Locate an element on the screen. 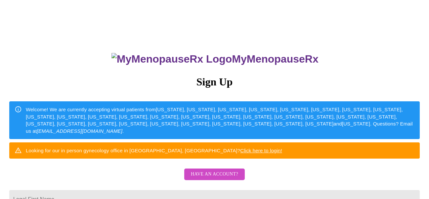 The width and height of the screenshot is (429, 199). span: Have an account? is located at coordinates (214, 174).